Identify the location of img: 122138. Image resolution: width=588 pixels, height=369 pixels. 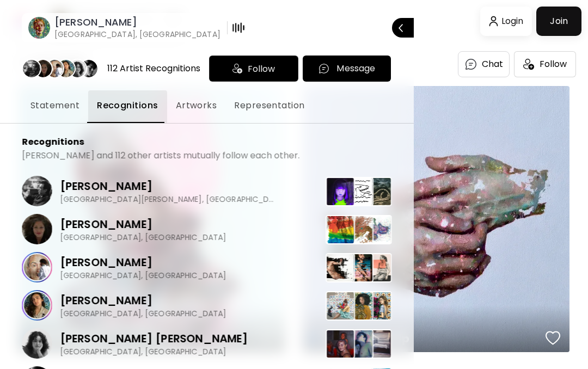
(359, 344).